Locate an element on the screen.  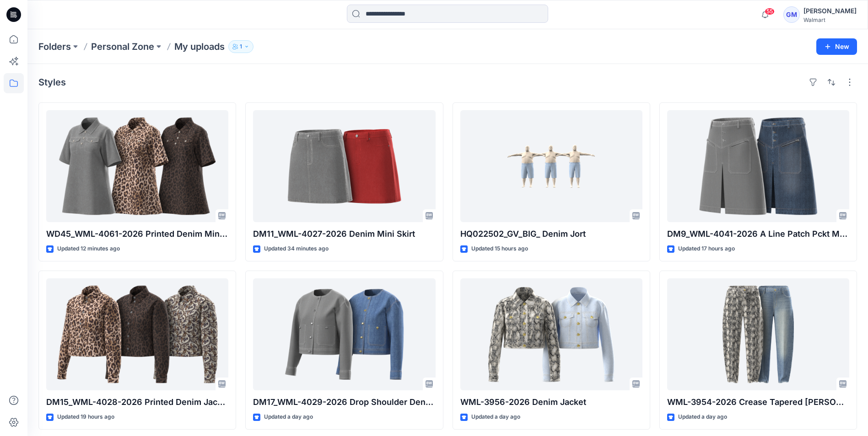
a: Personal Zone is located at coordinates (123, 46).